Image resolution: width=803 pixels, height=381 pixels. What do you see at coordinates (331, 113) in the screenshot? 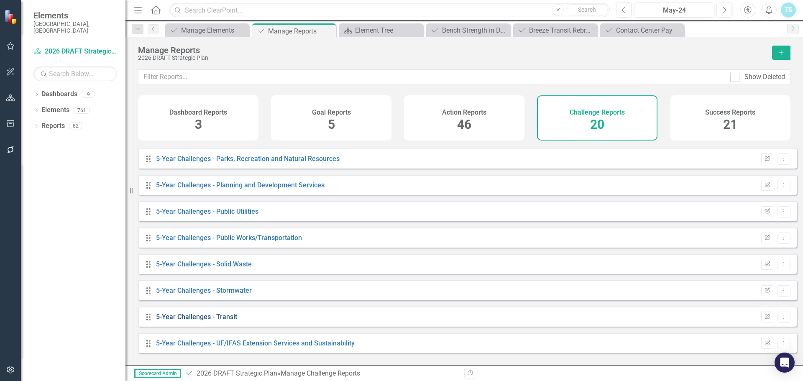
I see `h4: Goal Reports` at bounding box center [331, 113].